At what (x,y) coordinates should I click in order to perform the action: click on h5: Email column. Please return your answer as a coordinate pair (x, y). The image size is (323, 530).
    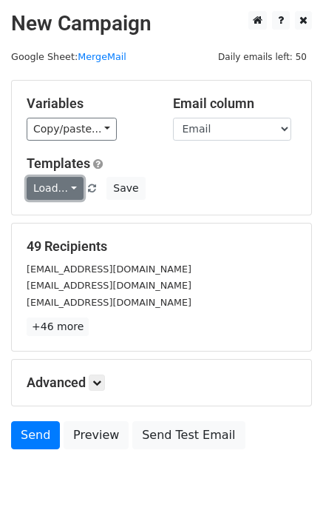
    Looking at the image, I should click on (235, 104).